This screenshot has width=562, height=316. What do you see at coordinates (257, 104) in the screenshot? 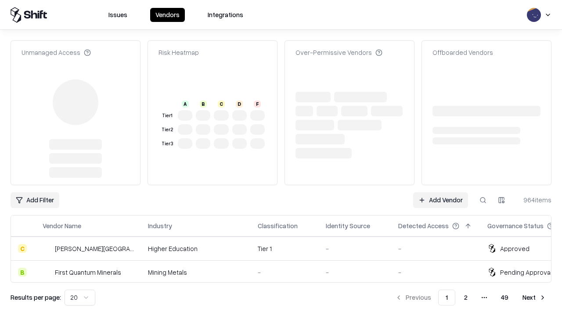
I see `div: F` at bounding box center [257, 104].